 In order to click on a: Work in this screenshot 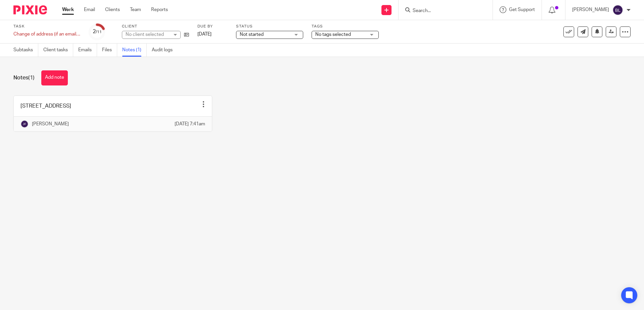, I will do `click(68, 10)`.